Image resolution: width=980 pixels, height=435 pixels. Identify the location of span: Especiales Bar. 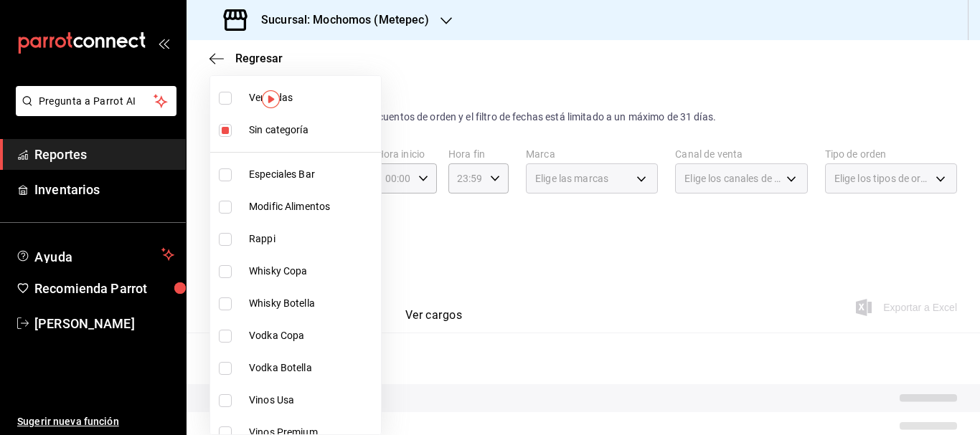
(312, 174).